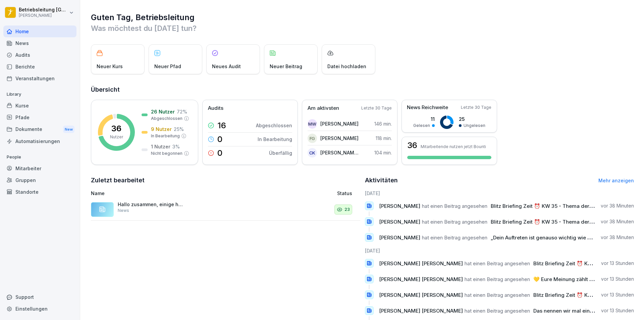 This screenshot has width=644, height=320. What do you see at coordinates (162, 129) in the screenshot?
I see `p: 9 Nutzer` at bounding box center [162, 129].